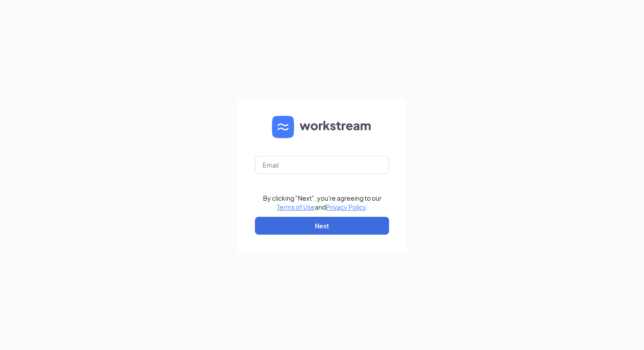 This screenshot has height=350, width=644. I want to click on img: WS logo and Workstream text, so click(322, 127).